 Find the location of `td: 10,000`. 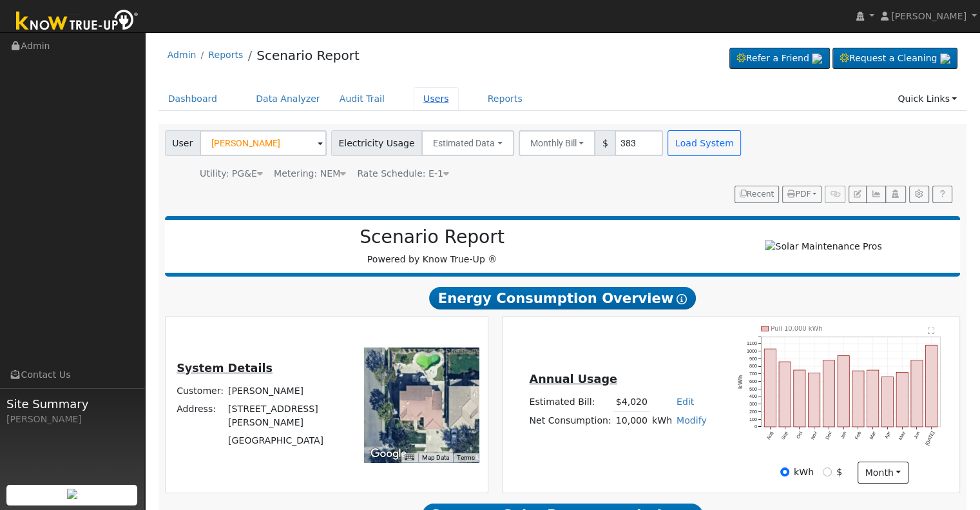

td: 10,000 is located at coordinates (631, 420).